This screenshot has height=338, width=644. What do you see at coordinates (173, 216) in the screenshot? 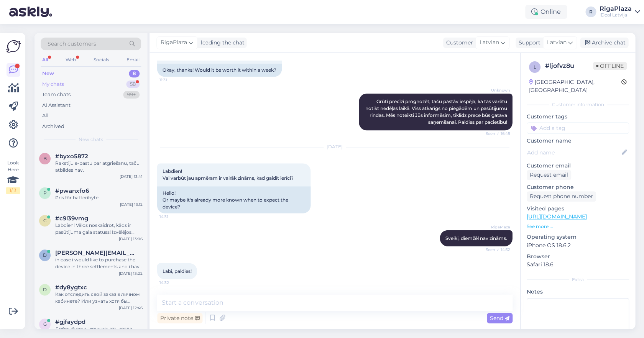
I see `span: 14:31` at bounding box center [173, 216].